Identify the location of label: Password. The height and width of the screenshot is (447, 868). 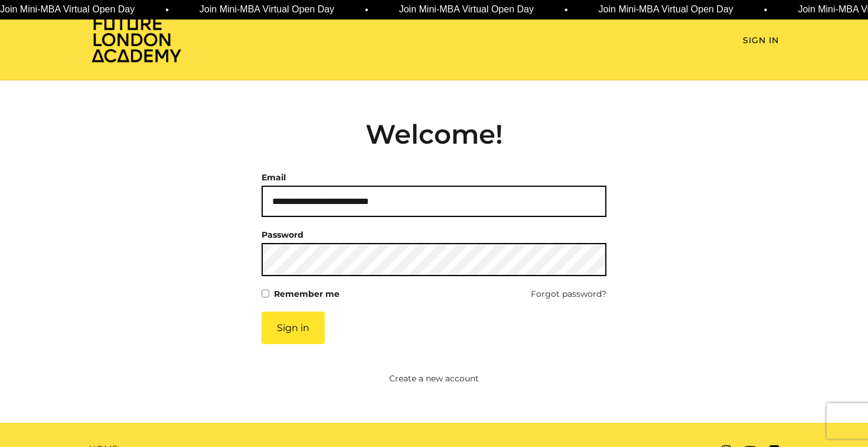
(282, 235).